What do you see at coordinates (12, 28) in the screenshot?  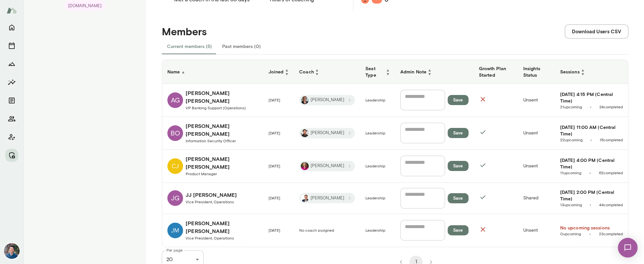 I see `button: Home` at bounding box center [12, 28].